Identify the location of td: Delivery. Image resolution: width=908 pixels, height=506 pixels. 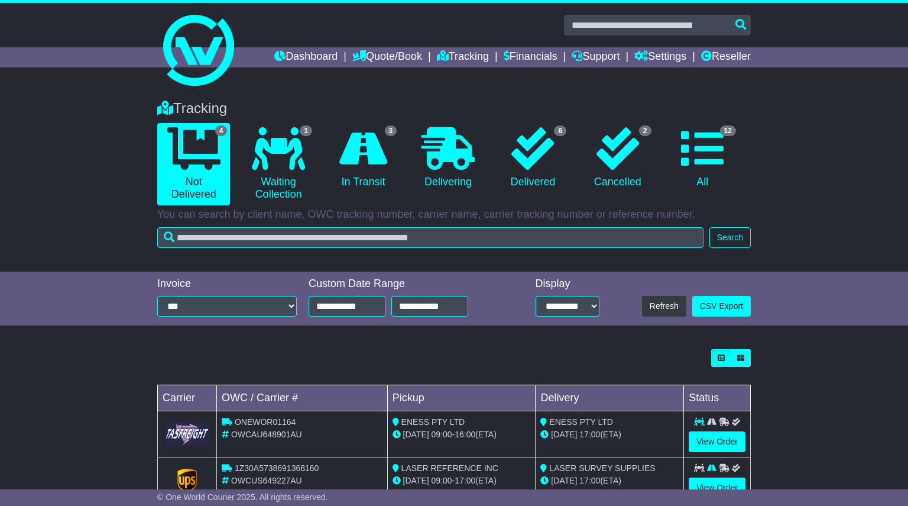
(610, 398).